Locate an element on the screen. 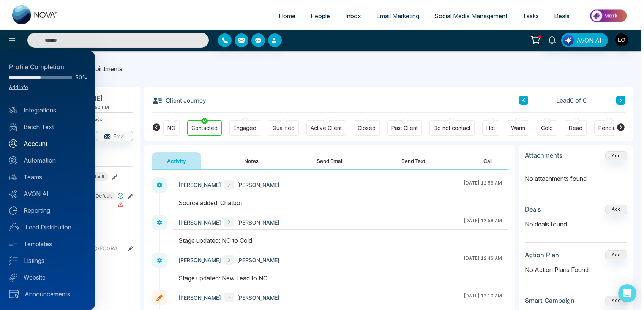 The height and width of the screenshot is (310, 644). img: announcements.svg is located at coordinates (14, 294).